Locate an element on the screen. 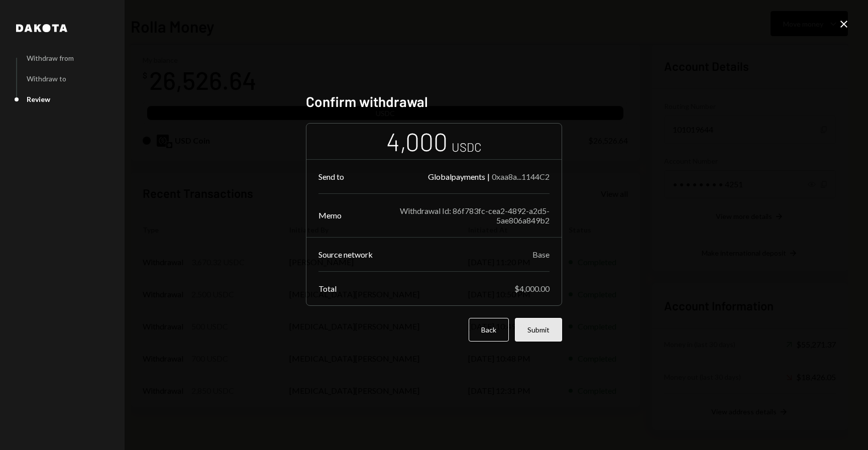 The height and width of the screenshot is (450, 868). div: Withdraw to is located at coordinates (46, 78).